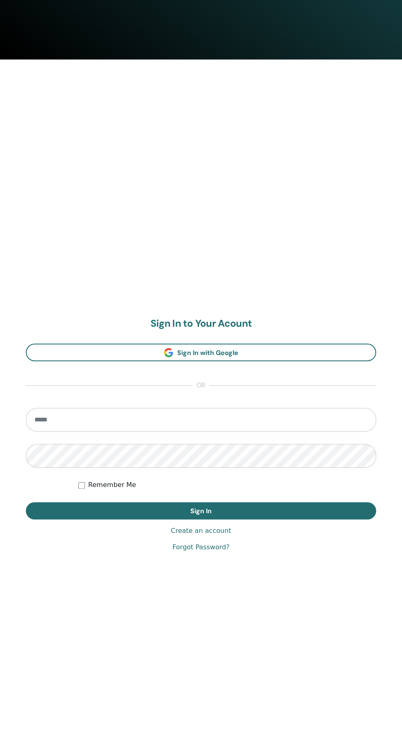 This screenshot has height=751, width=402. I want to click on label: Remember Me, so click(112, 485).